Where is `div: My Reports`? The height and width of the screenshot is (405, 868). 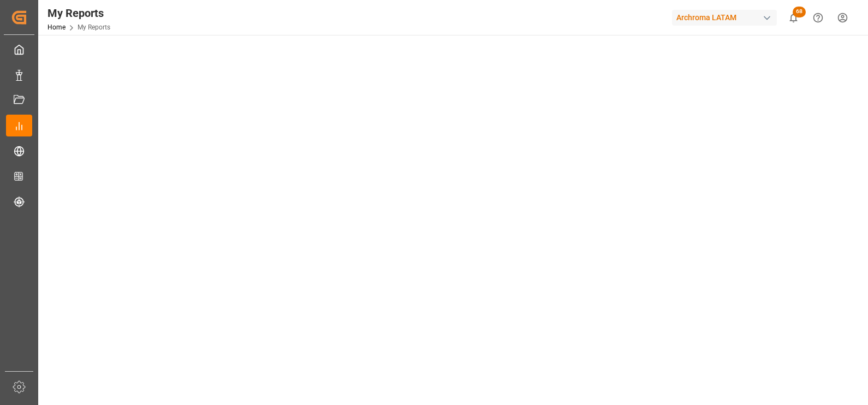 div: My Reports is located at coordinates (78, 13).